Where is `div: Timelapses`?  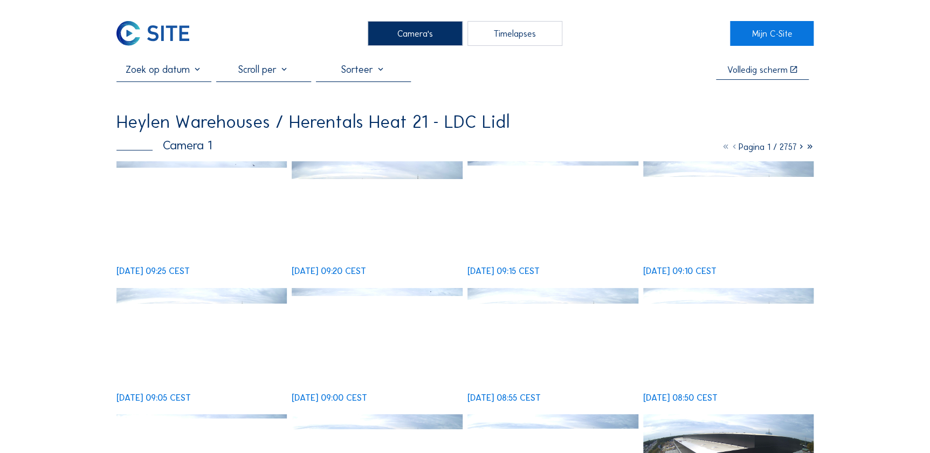
div: Timelapses is located at coordinates (515, 33).